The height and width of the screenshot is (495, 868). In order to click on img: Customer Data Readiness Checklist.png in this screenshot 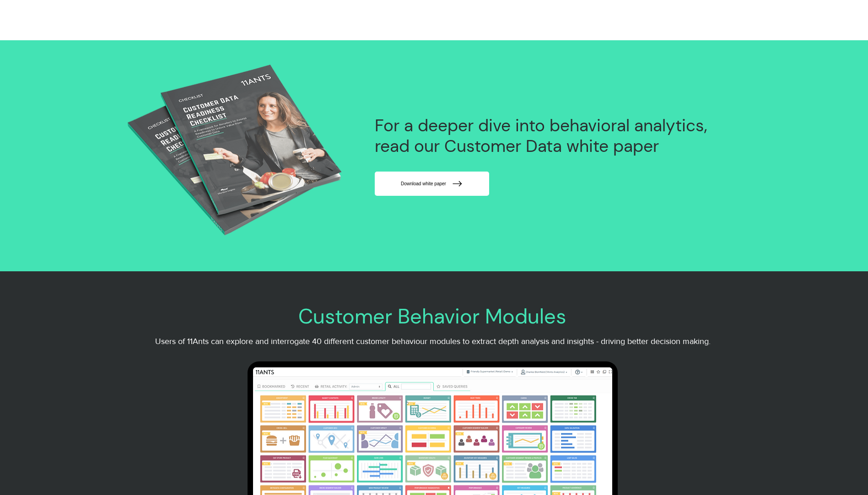, I will do `click(234, 156)`.